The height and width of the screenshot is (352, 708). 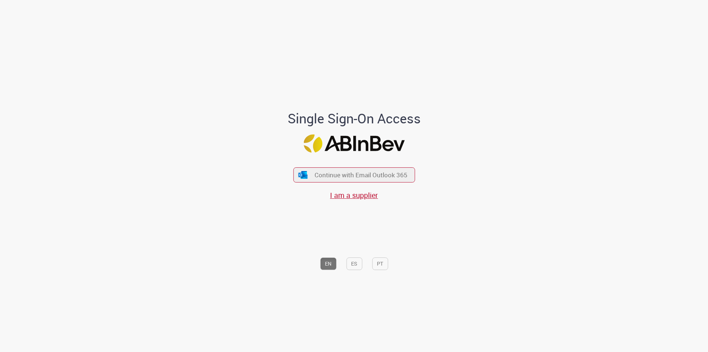 What do you see at coordinates (354, 195) in the screenshot?
I see `a: I am a supplier` at bounding box center [354, 195].